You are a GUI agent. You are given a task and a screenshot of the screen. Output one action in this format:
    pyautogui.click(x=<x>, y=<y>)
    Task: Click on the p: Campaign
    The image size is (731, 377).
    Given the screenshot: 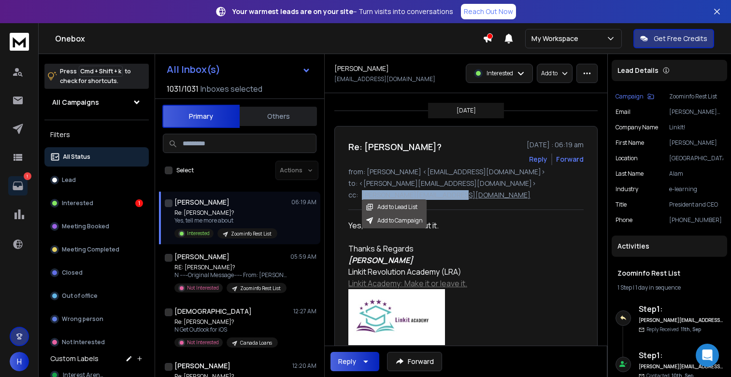 What is the action you would take?
    pyautogui.click(x=629, y=97)
    